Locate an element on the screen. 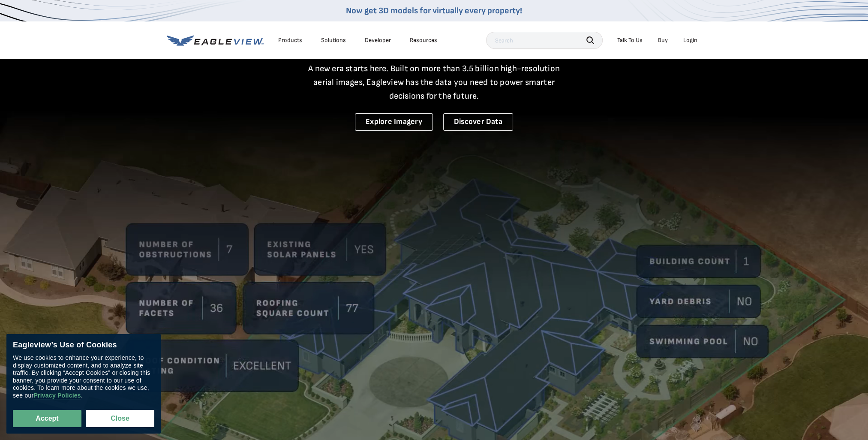  p: A new era starts here. Built on more than 3.5 billion high-resolution aerial images, Eagleview ha... is located at coordinates (434, 82).